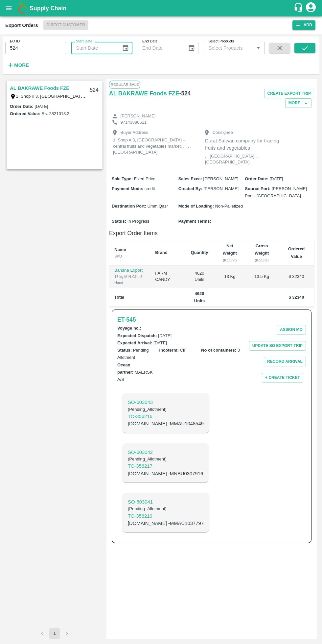 The height and width of the screenshot is (644, 322). What do you see at coordinates (297, 297) in the screenshot?
I see `b: $ 32340` at bounding box center [297, 297].